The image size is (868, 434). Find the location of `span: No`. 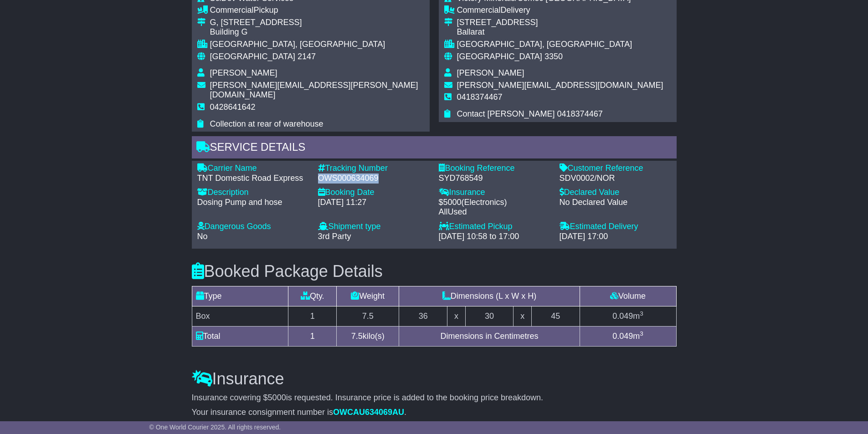

span: No is located at coordinates (202, 237).